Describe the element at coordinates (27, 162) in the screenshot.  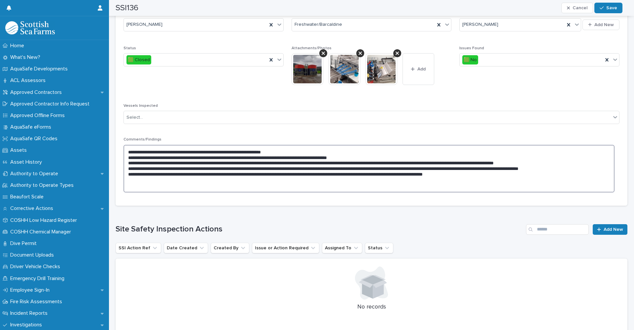
I see `p: Asset History` at that location.